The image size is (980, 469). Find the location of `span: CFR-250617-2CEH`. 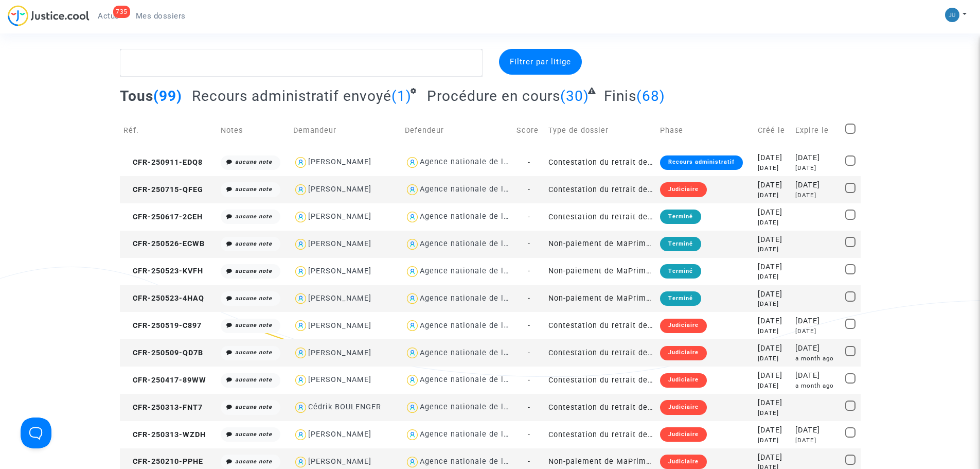

span: CFR-250617-2CEH is located at coordinates (163, 216).